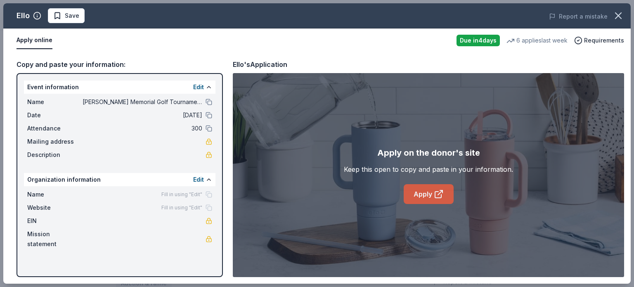 The width and height of the screenshot is (634, 287). Describe the element at coordinates (428, 194) in the screenshot. I see `a: Apply` at that location.